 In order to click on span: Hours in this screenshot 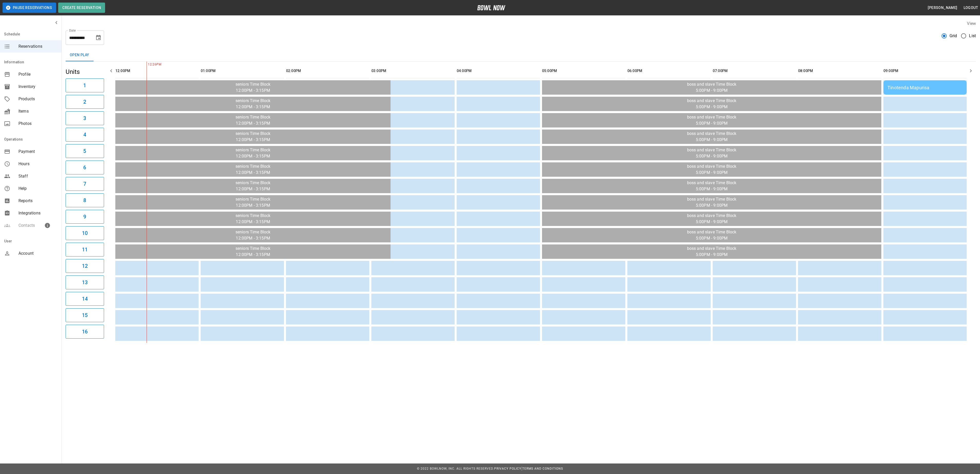, I will do `click(38, 164)`.